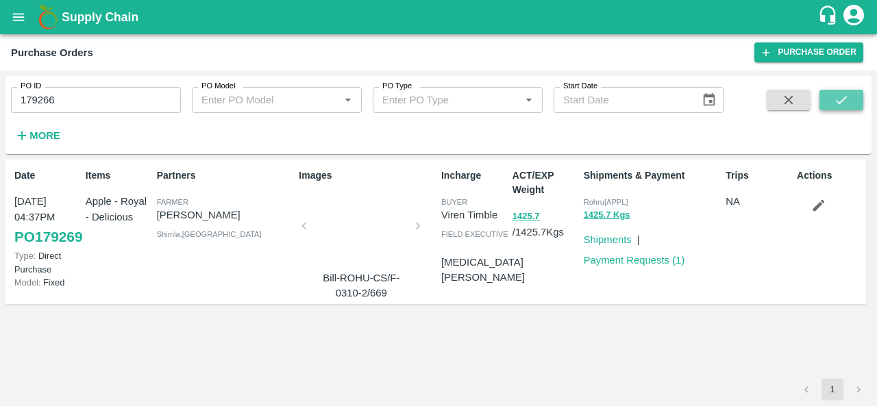  Describe the element at coordinates (475, 234) in the screenshot. I see `span: field executive` at that location.